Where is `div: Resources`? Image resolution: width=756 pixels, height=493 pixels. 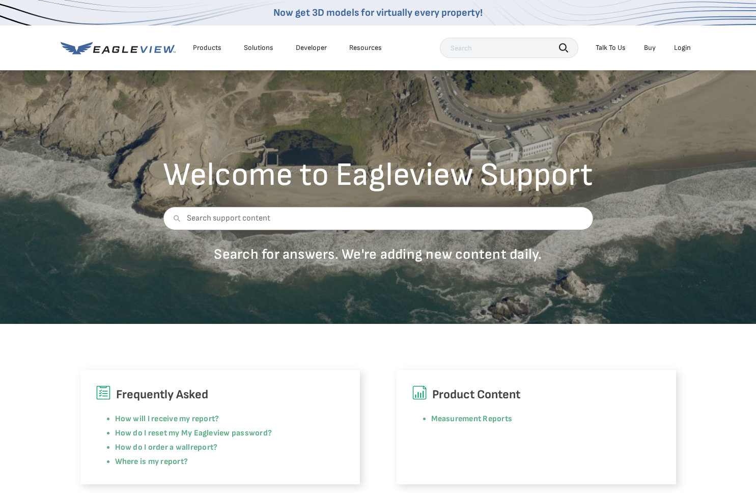 div: Resources is located at coordinates (366, 48).